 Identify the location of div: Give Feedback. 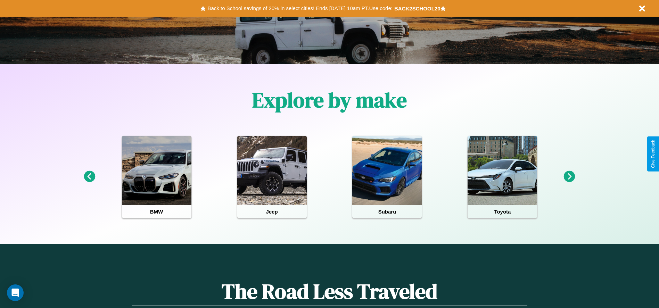
(653, 154).